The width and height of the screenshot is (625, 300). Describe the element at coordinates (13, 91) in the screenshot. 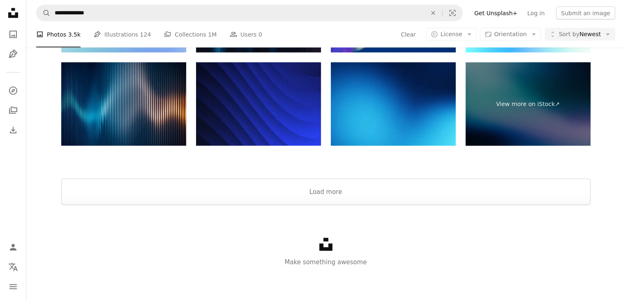

I see `a: Explore` at that location.